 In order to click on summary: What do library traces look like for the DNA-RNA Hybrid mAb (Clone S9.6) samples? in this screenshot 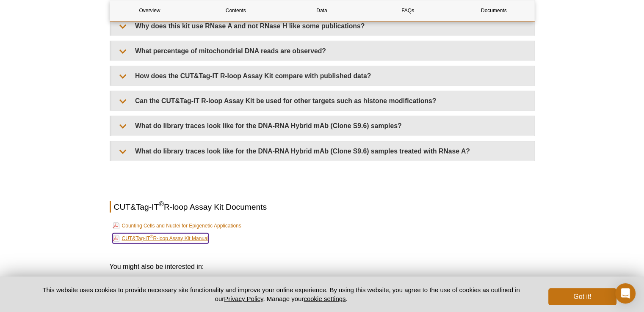, I will do `click(323, 126)`.